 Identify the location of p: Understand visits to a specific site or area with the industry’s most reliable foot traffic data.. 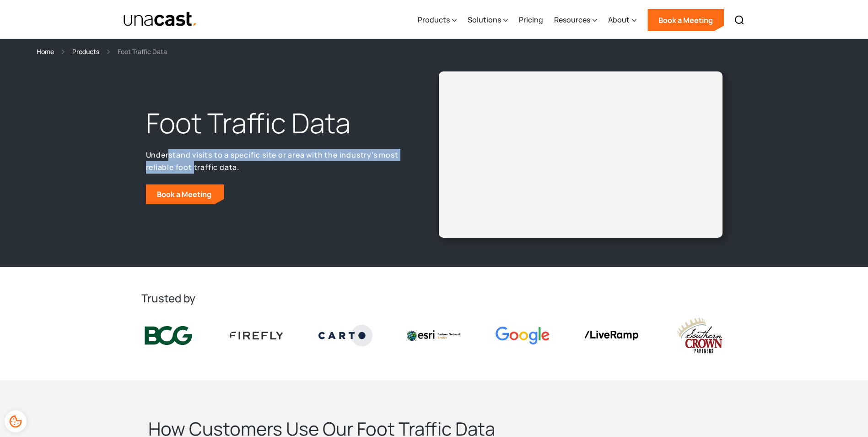
(275, 161).